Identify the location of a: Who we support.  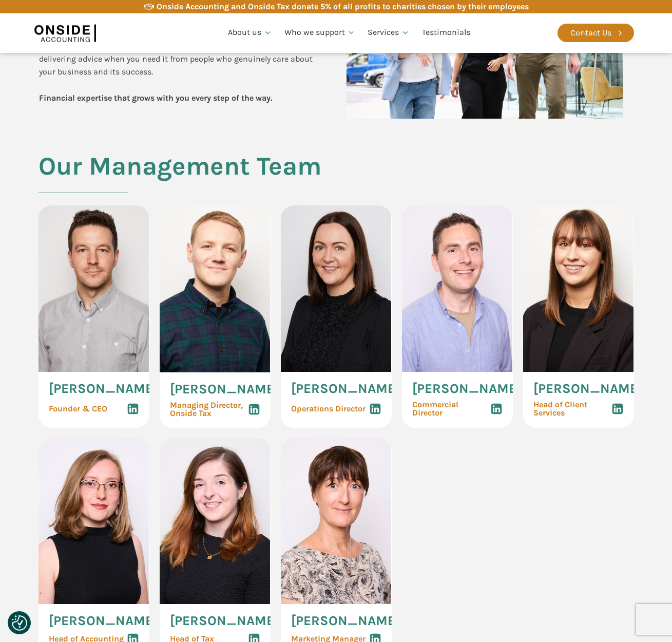
(320, 33).